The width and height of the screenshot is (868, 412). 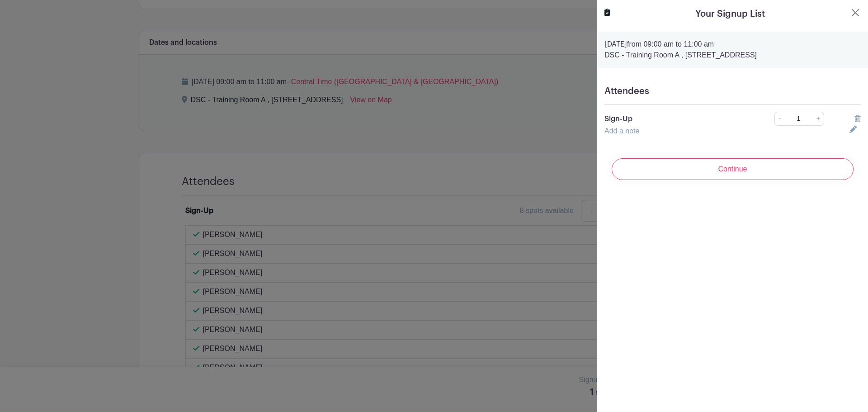 I want to click on h5: Attendees, so click(x=732, y=92).